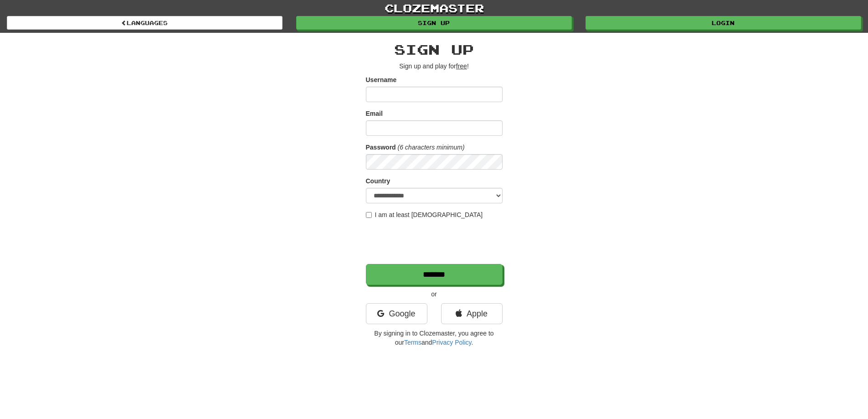  I want to click on a: Apple, so click(471, 314).